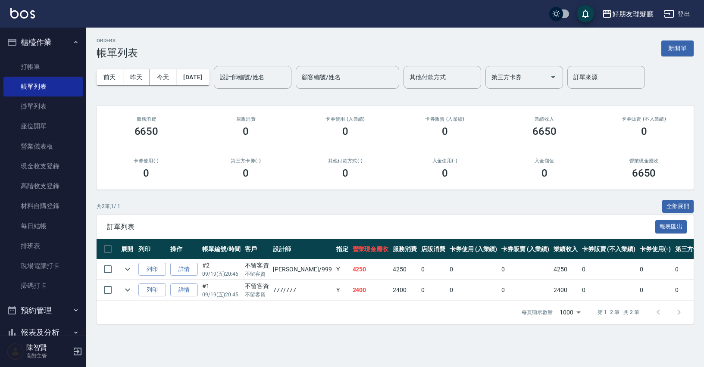 The height and width of the screenshot is (367, 704). What do you see at coordinates (146, 161) in the screenshot?
I see `h2: 卡券使用(-)` at bounding box center [146, 161].